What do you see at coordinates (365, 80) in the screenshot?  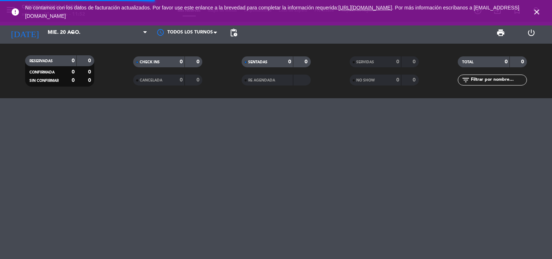 I see `span: NO SHOW` at bounding box center [365, 80].